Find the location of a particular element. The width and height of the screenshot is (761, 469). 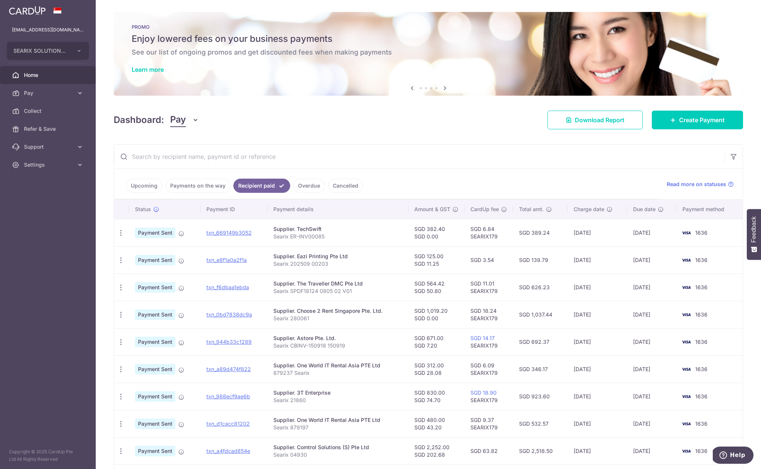

th: Payment method is located at coordinates (709, 209).